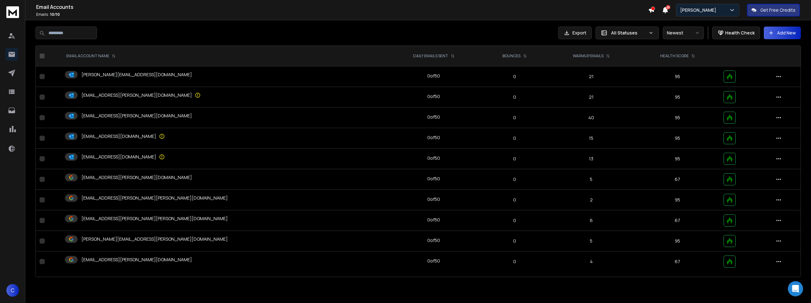 This screenshot has height=303, width=811. What do you see at coordinates (342, 7) in the screenshot?
I see `h1: Email Accounts` at bounding box center [342, 7].